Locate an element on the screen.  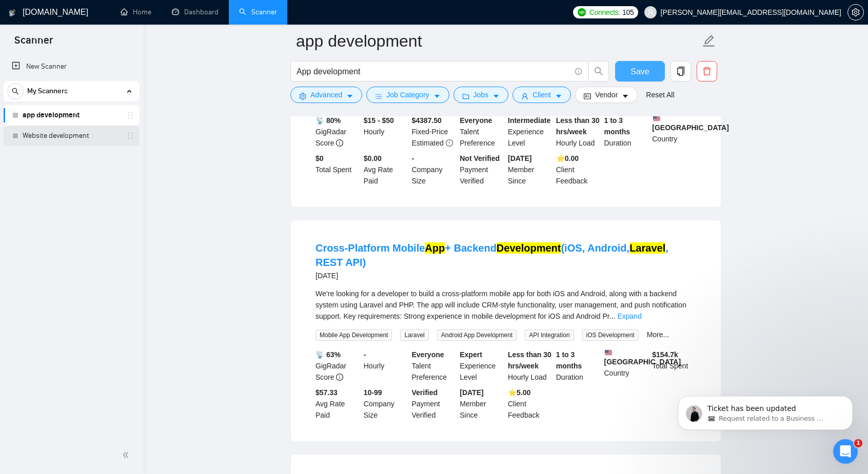
div: GigRadar Score is located at coordinates (338, 132).